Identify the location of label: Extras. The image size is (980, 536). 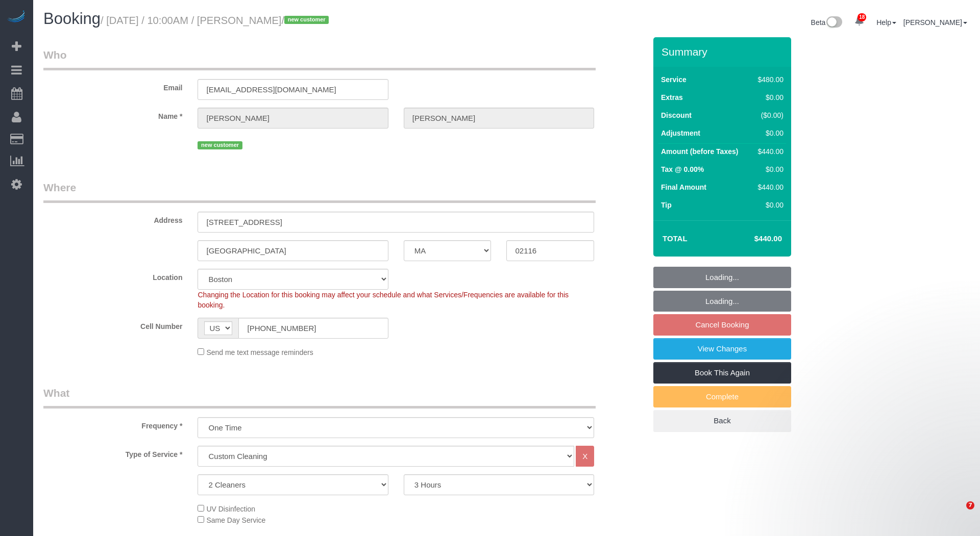
(671, 98).